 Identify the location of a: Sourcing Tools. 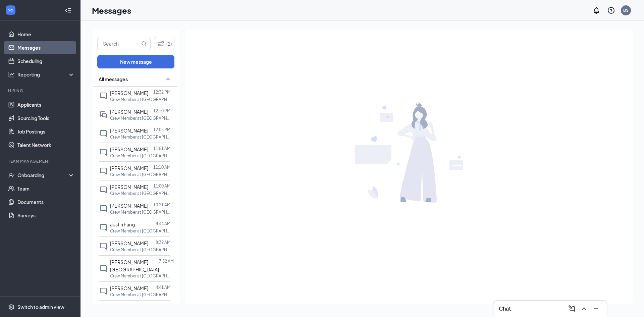
(46, 118).